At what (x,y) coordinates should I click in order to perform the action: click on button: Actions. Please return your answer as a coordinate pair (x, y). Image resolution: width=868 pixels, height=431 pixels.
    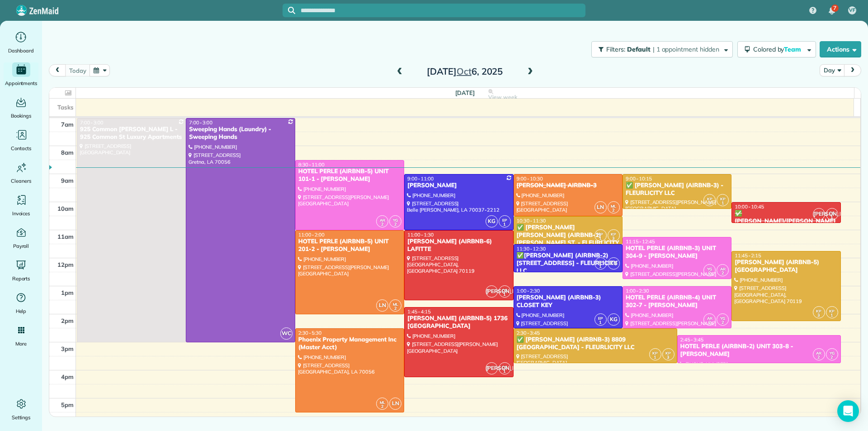
    Looking at the image, I should click on (840, 49).